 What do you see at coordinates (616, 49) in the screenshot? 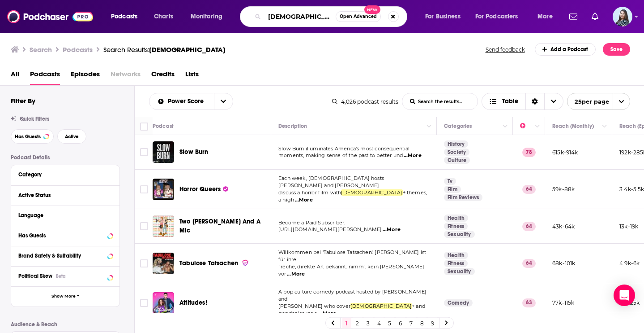
I see `button: Save` at bounding box center [616, 49].